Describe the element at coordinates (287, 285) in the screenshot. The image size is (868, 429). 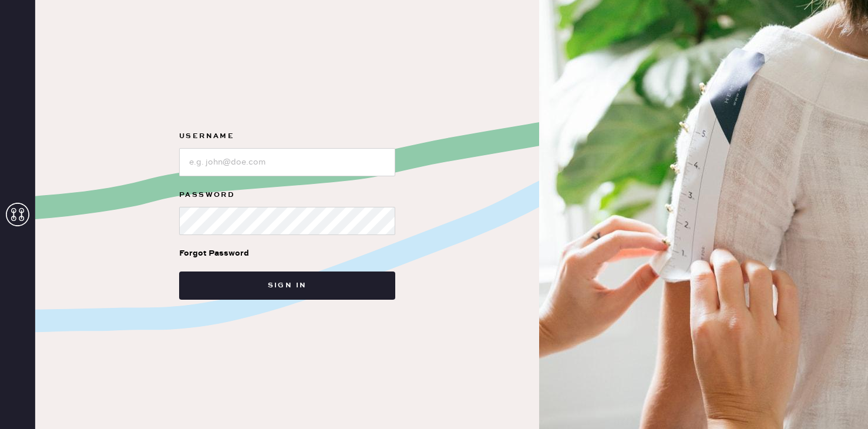
I see `button: Sign in` at that location.